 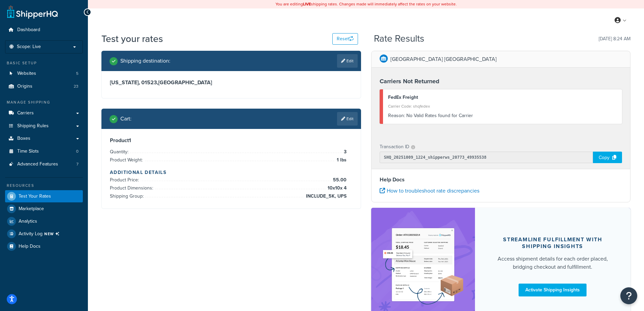 What do you see at coordinates (44, 164) in the screenshot?
I see `li: Advanced Features` at bounding box center [44, 164].